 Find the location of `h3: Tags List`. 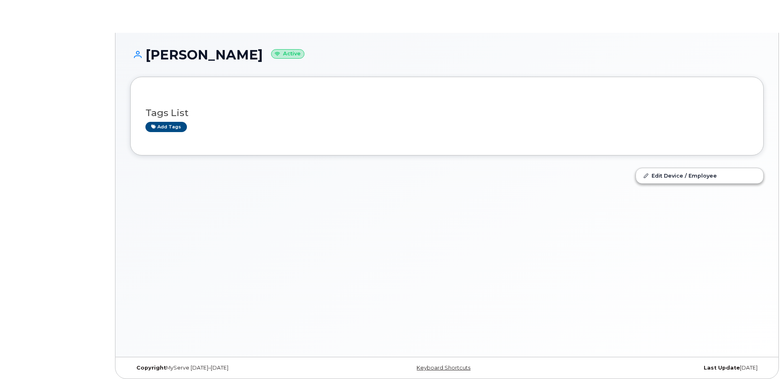

h3: Tags List is located at coordinates (447, 113).